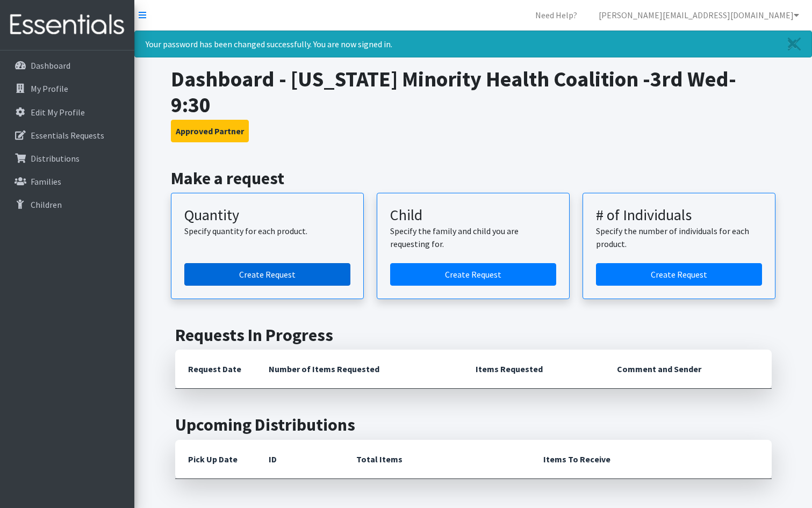  What do you see at coordinates (46, 182) in the screenshot?
I see `p: Families` at bounding box center [46, 182].